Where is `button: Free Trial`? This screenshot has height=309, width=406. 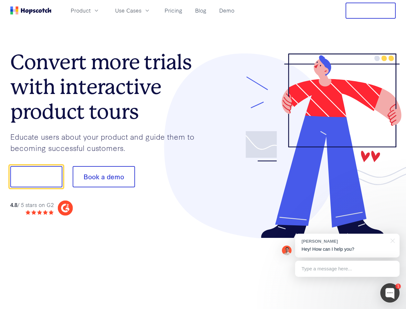
button: Free Trial is located at coordinates (371, 11).